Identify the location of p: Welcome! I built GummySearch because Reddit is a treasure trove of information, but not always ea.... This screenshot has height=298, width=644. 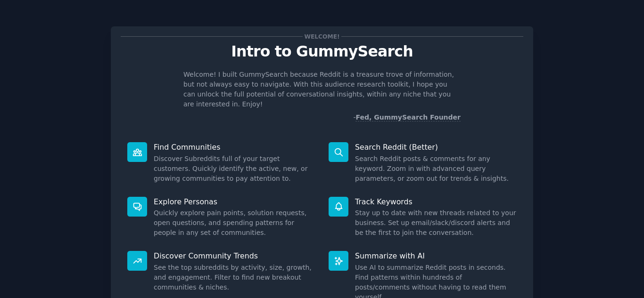
(322, 90).